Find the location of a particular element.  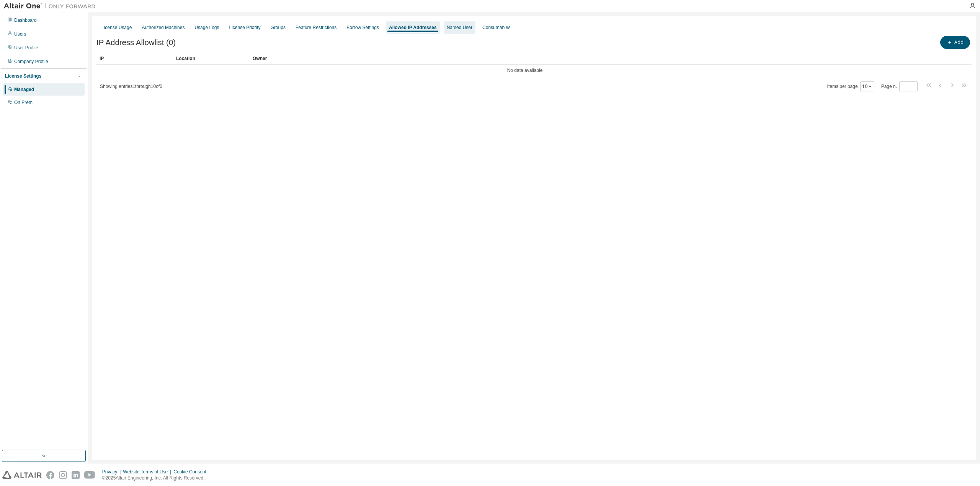

td: No data available is located at coordinates (525, 70).